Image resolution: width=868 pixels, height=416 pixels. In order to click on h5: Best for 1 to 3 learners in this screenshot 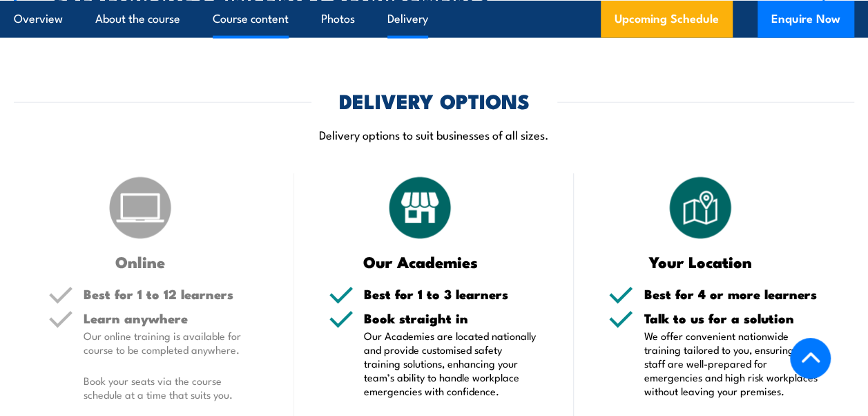, I will do `click(452, 294)`.